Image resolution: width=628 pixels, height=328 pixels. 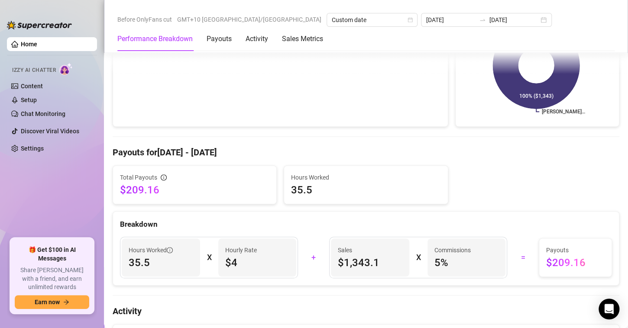 What do you see at coordinates (466, 263) in the screenshot?
I see `span: 5 %` at bounding box center [466, 263].